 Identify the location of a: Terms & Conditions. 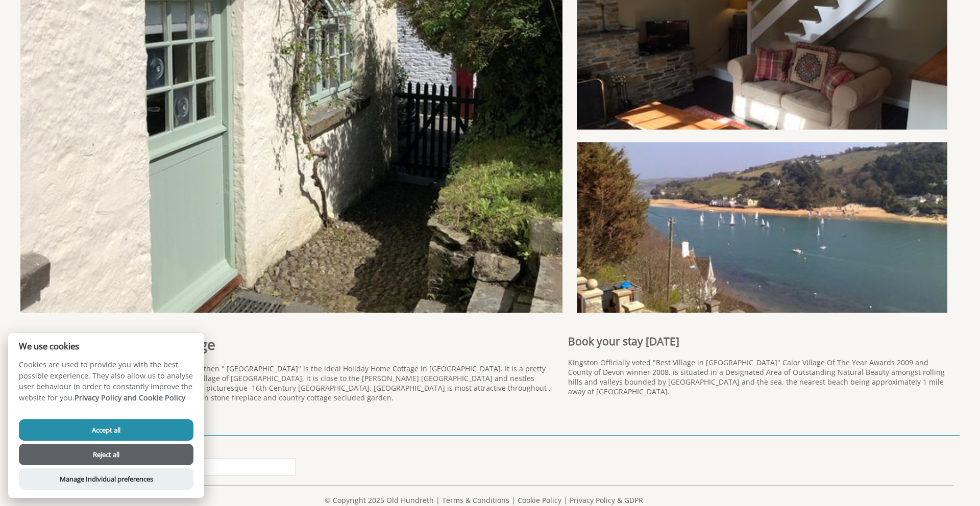
(476, 500).